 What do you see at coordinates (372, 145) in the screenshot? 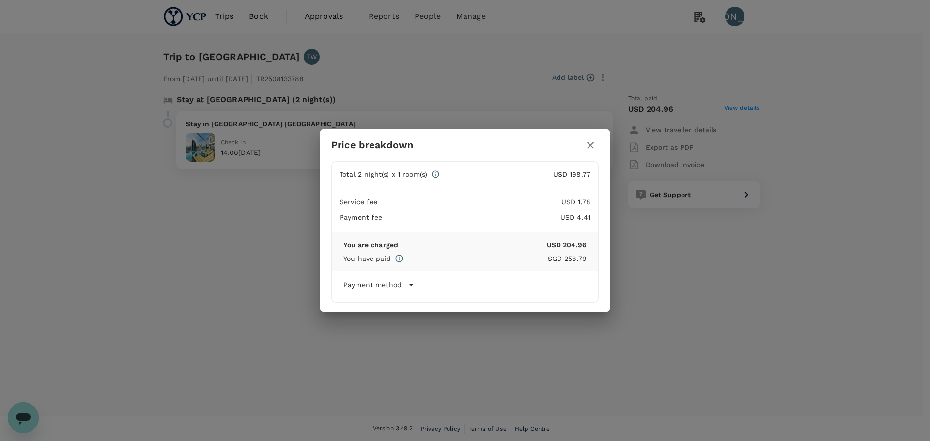
I see `h6: Price breakdown` at bounding box center [372, 145].